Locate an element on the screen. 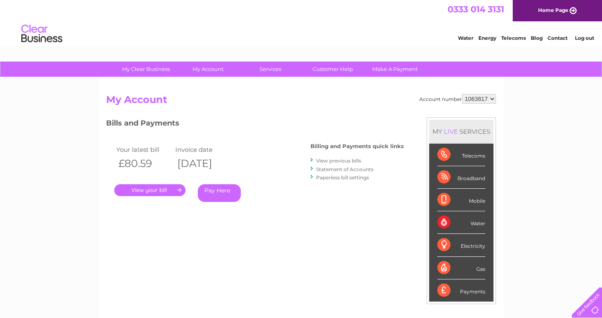 The image size is (602, 318). a: Telecoms is located at coordinates (514, 38).